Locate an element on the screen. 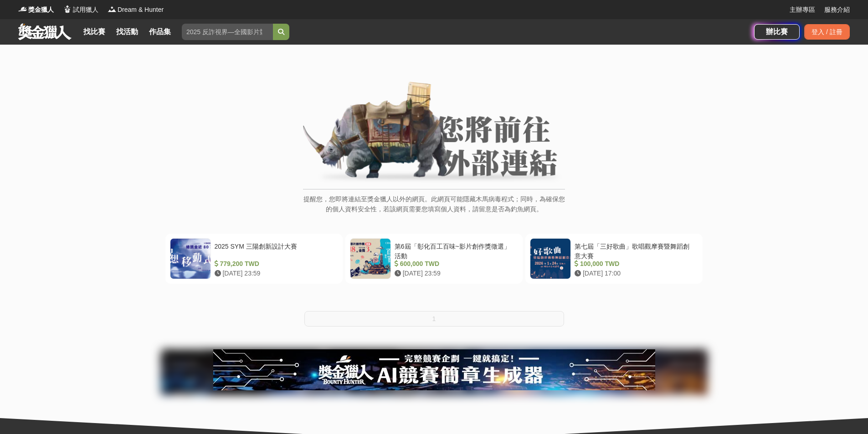  a: 辦比賽 is located at coordinates (777, 32).